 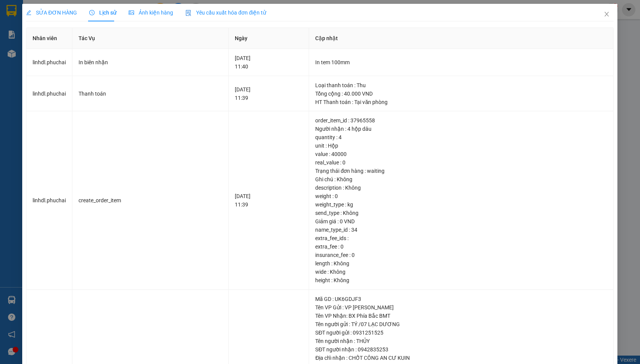 I want to click on span: edit, so click(x=29, y=13).